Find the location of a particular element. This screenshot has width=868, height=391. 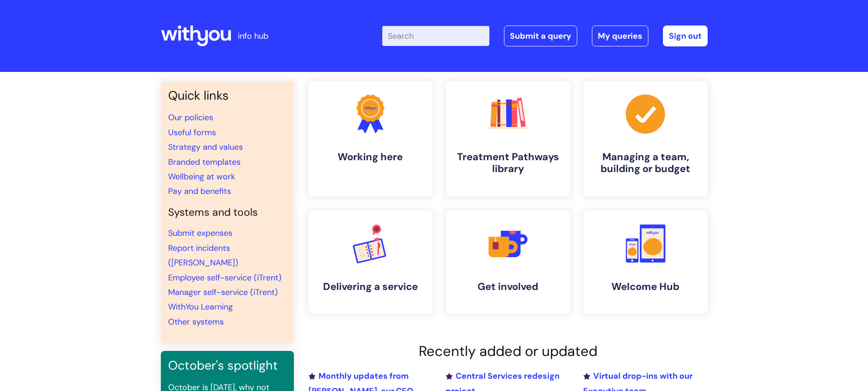

a: Useful forms is located at coordinates (192, 132).